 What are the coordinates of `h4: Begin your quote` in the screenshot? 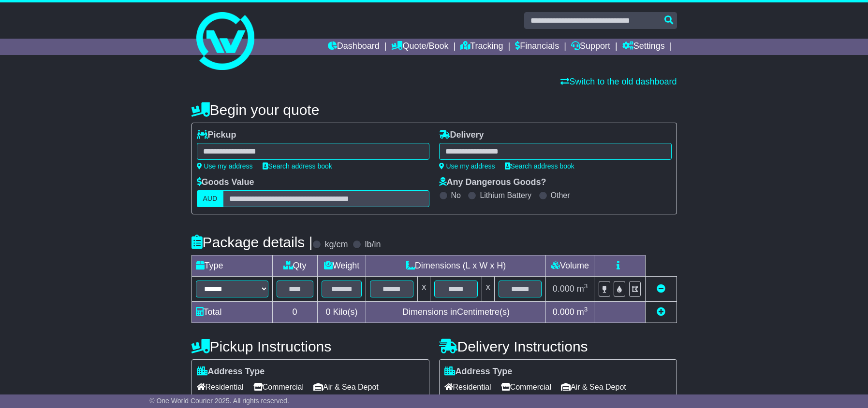 It's located at (434, 110).